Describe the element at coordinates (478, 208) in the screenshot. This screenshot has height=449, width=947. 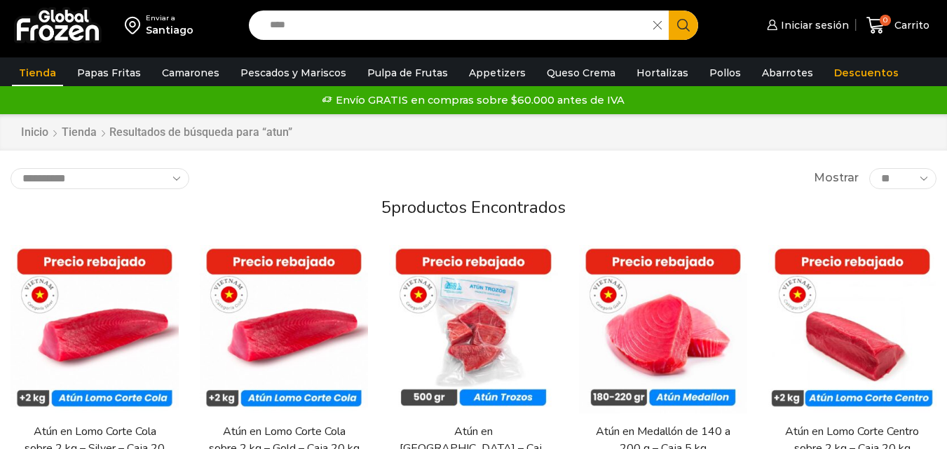
I see `span: productos encontrados` at that location.